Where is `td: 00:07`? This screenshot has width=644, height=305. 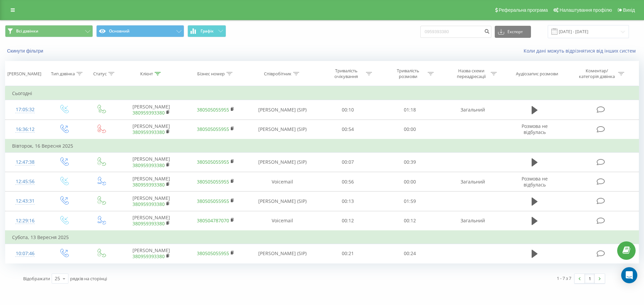 td: 00:07 is located at coordinates (348, 162).